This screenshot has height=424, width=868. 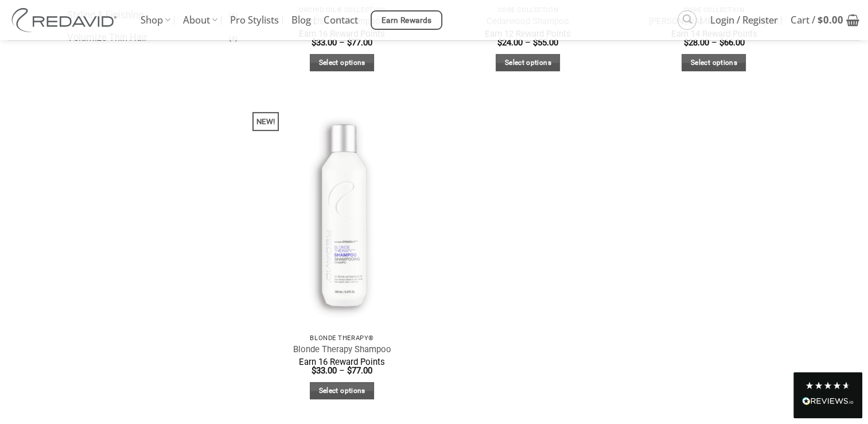 What do you see at coordinates (731, 42) in the screenshot?
I see `bdi: 66.00` at bounding box center [731, 42].